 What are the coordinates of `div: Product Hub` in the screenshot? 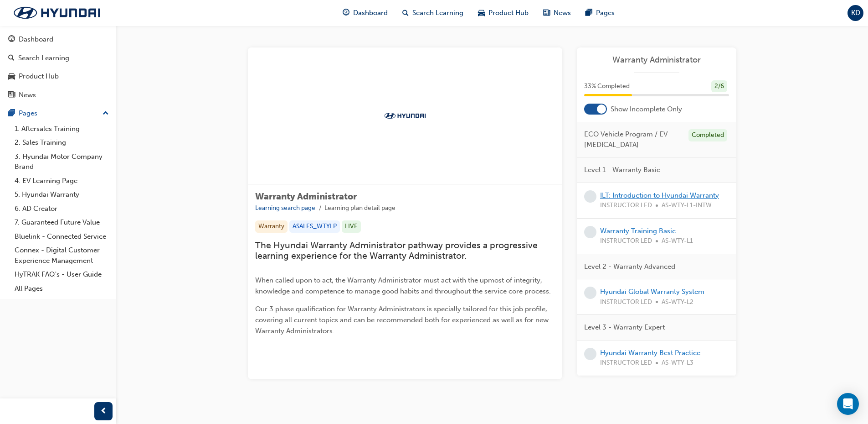 It's located at (38, 76).